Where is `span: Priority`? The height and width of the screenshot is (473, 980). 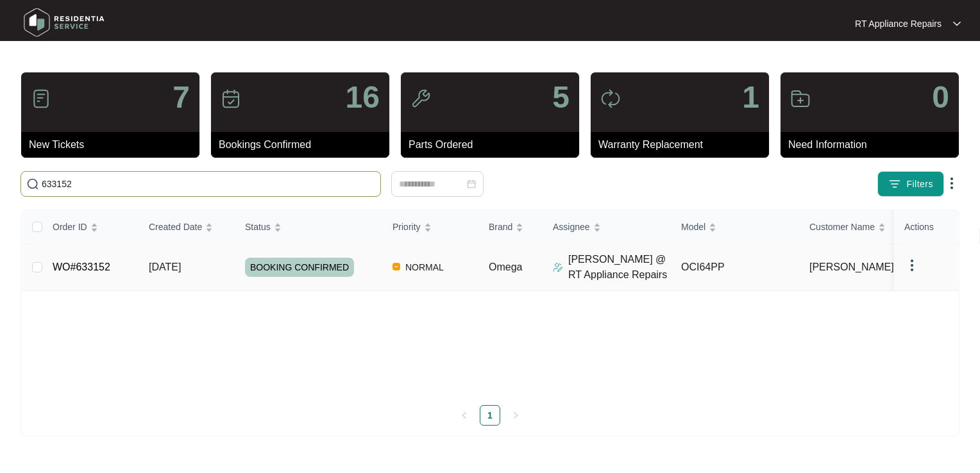 span: Priority is located at coordinates (407, 227).